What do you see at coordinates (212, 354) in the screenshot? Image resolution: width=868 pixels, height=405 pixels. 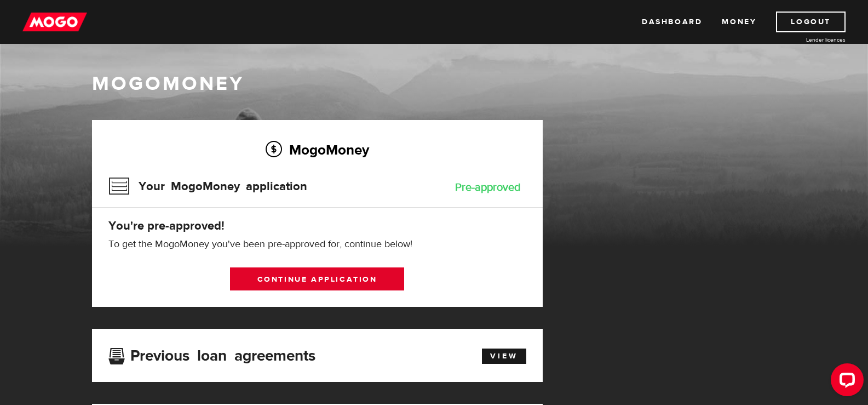 I see `h3: Previous loan agreements` at bounding box center [212, 354].